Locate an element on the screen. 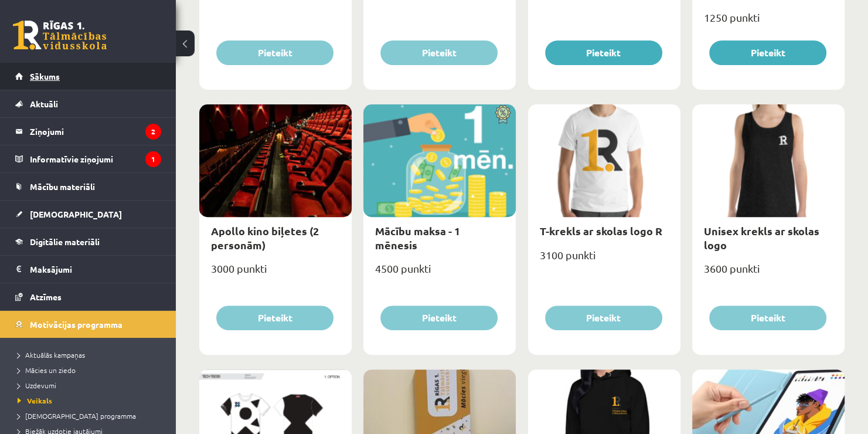 This screenshot has height=434, width=868. div: 3000 punkti is located at coordinates (276, 274).